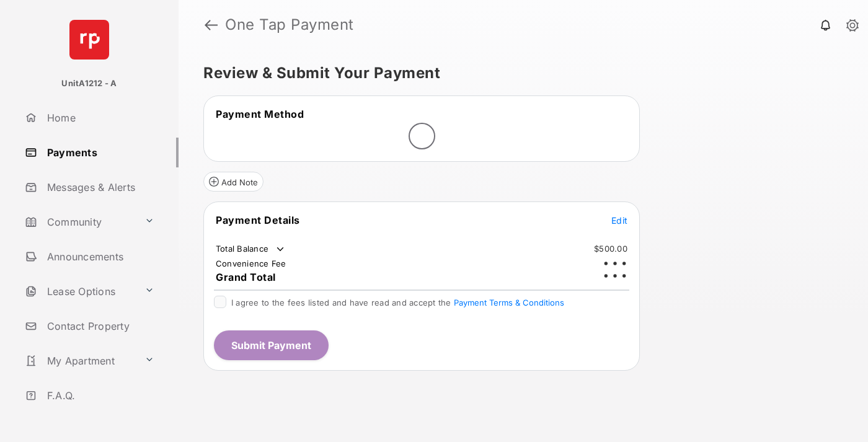 Image resolution: width=868 pixels, height=442 pixels. I want to click on td: $500.00, so click(610, 249).